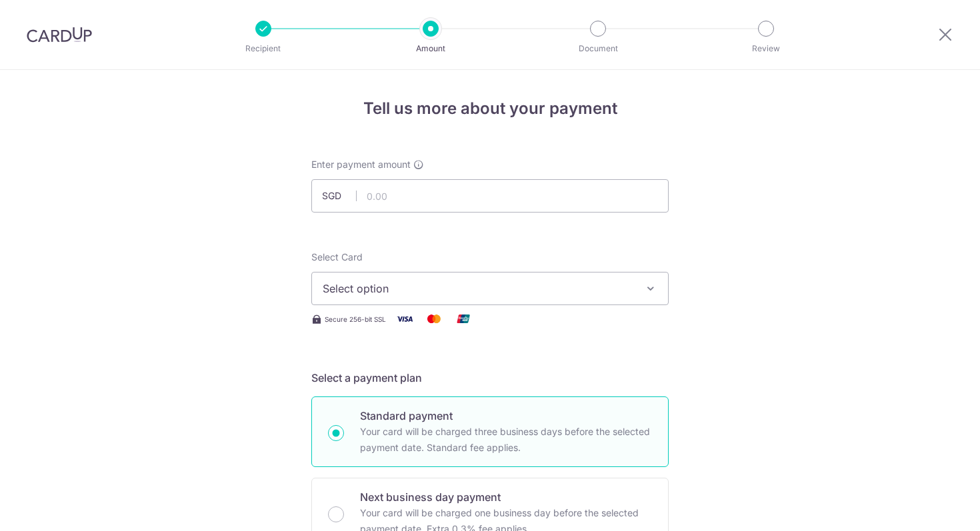 The width and height of the screenshot is (980, 531). I want to click on span: Enter payment amount, so click(361, 165).